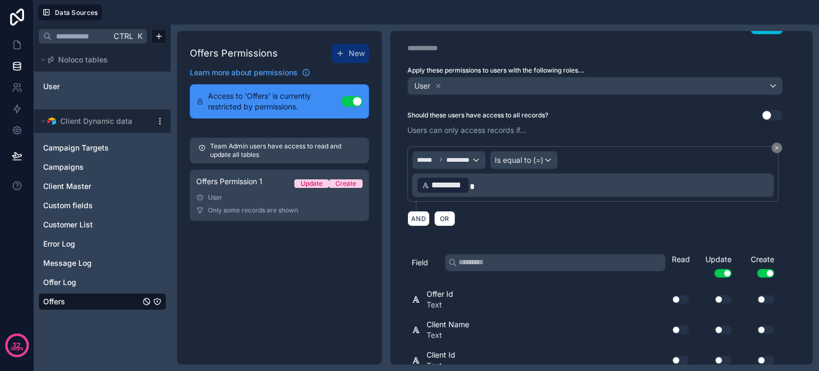 This screenshot has height=371, width=819. What do you see at coordinates (17, 345) in the screenshot?
I see `p: 12` at bounding box center [17, 345].